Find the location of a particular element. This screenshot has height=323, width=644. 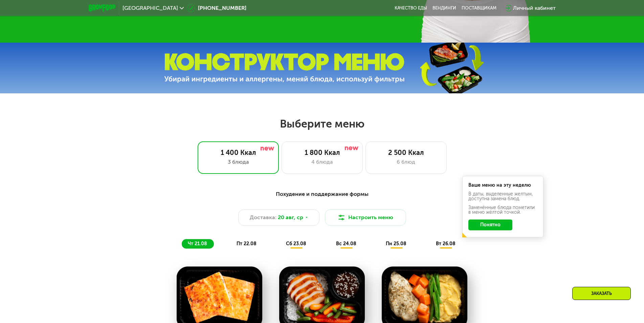

button: Настроить меню is located at coordinates (365, 217).